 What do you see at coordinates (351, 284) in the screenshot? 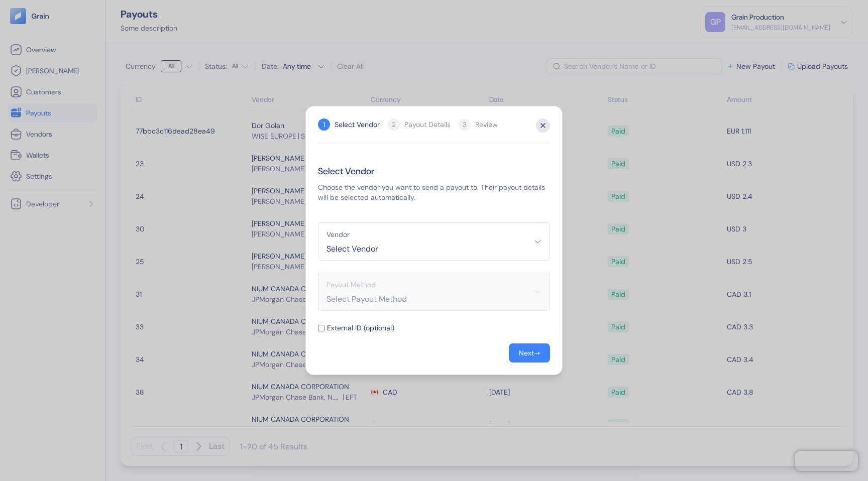
I see `span: Payout Method` at bounding box center [351, 284].